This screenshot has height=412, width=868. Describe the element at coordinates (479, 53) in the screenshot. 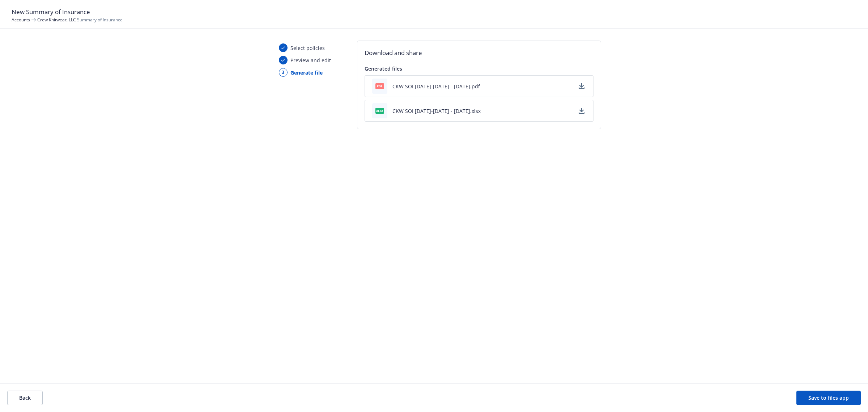

I see `h2: Download and share` at that location.